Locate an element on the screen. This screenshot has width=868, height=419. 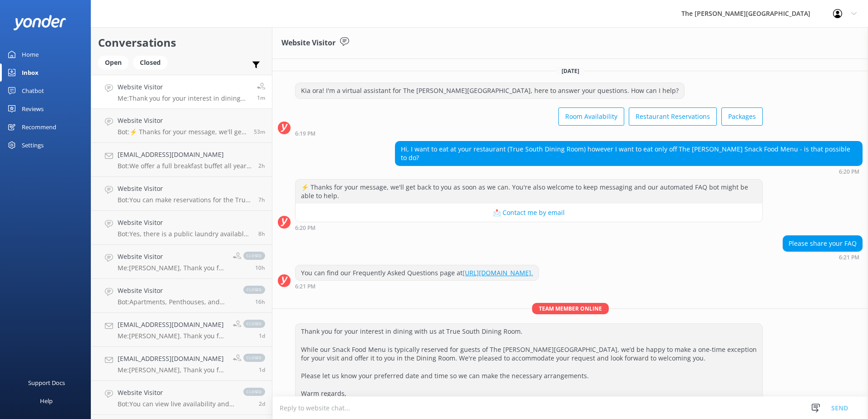
a: Website VisitorBot:Apartments, Penthouses, and Villas have washing machines and driers. There is ... is located at coordinates (182, 296).